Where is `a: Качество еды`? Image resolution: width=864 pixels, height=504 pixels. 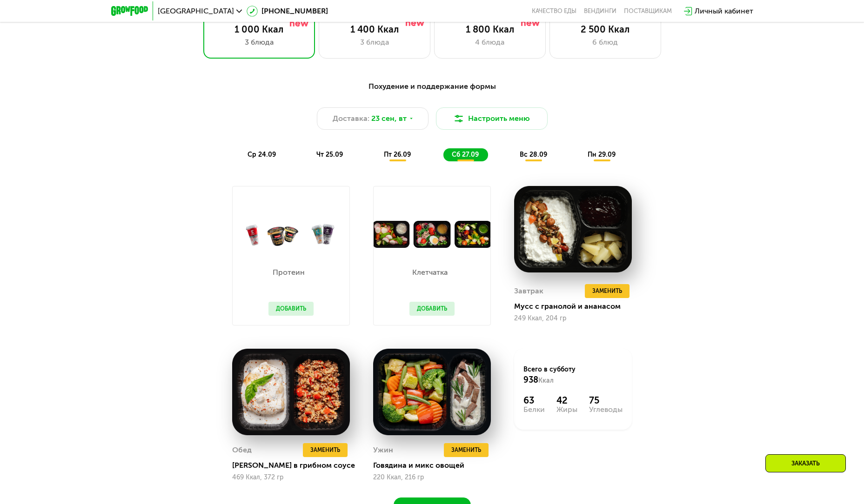 a: Качество еды is located at coordinates (554, 11).